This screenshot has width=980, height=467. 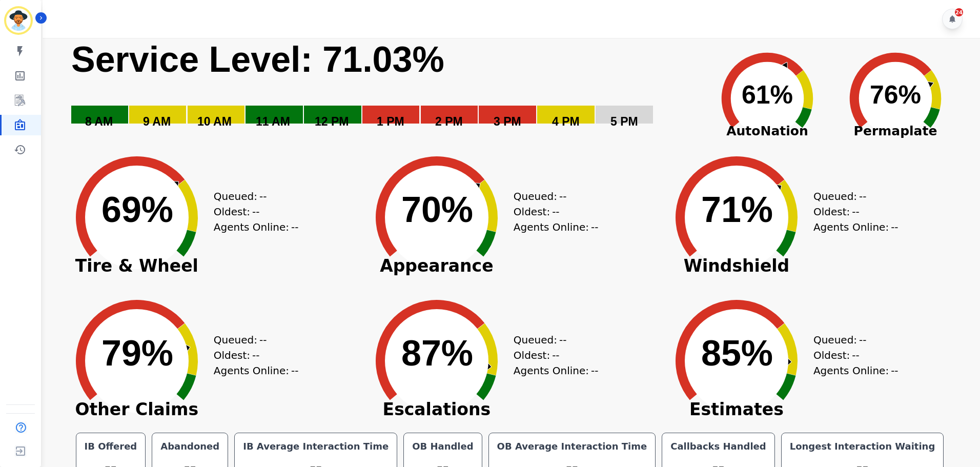 What do you see at coordinates (332, 121) in the screenshot?
I see `text: 12 PM` at bounding box center [332, 121].